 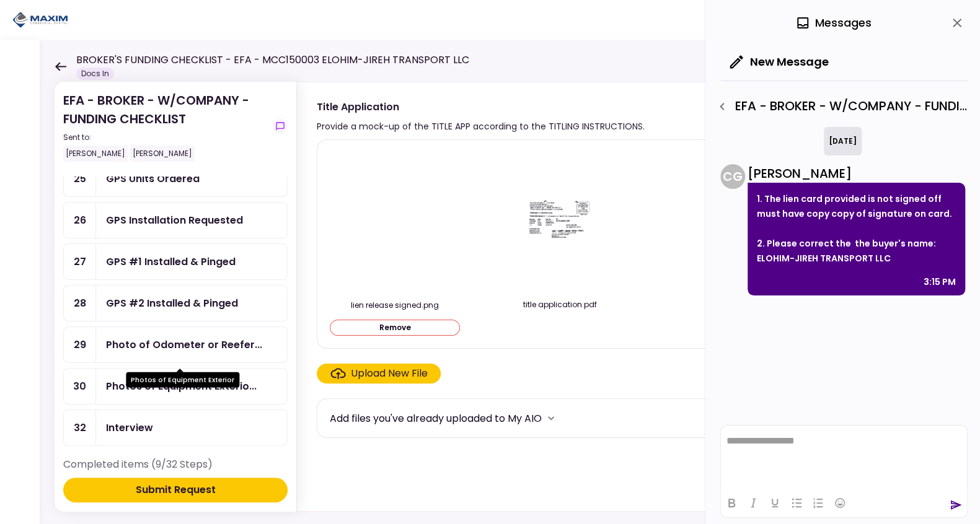 What do you see at coordinates (80, 427) in the screenshot?
I see `div: 32` at bounding box center [80, 427].